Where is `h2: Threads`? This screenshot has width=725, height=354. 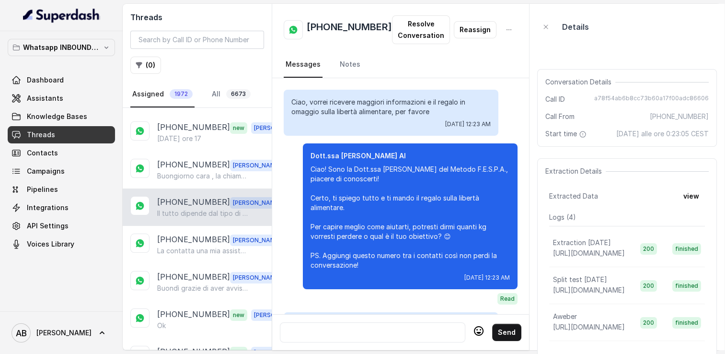 h2: Threads is located at coordinates (197, 17).